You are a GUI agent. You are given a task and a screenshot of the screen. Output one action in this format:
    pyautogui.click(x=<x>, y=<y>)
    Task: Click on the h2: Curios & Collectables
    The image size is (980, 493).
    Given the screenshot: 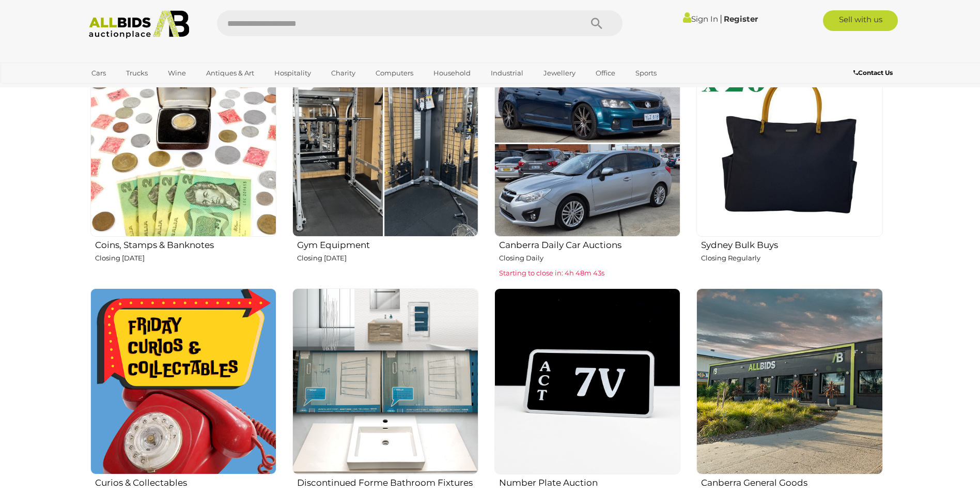 What is the action you would take?
    pyautogui.click(x=185, y=481)
    